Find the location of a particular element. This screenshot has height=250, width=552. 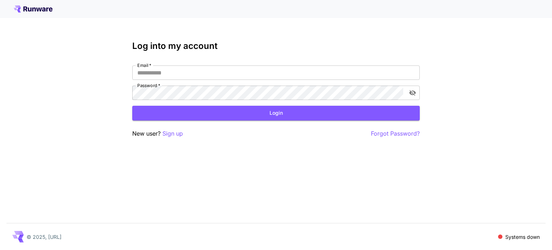

button: toggle password visibility is located at coordinates (413, 93).